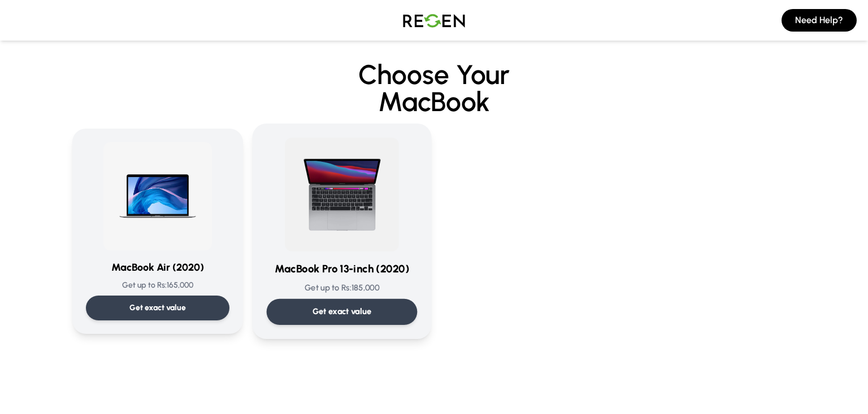  I want to click on img: MacBook Air (2020), so click(157, 196).